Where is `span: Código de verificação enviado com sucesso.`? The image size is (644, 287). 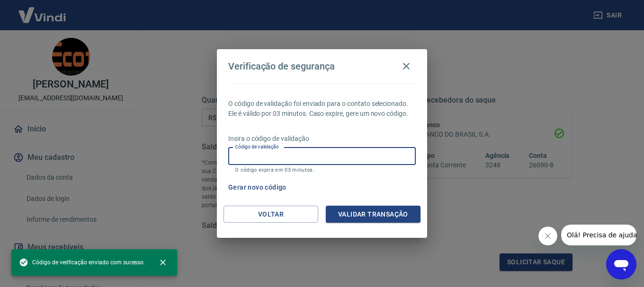 span: Código de verificação enviado com sucesso. is located at coordinates (82, 263).